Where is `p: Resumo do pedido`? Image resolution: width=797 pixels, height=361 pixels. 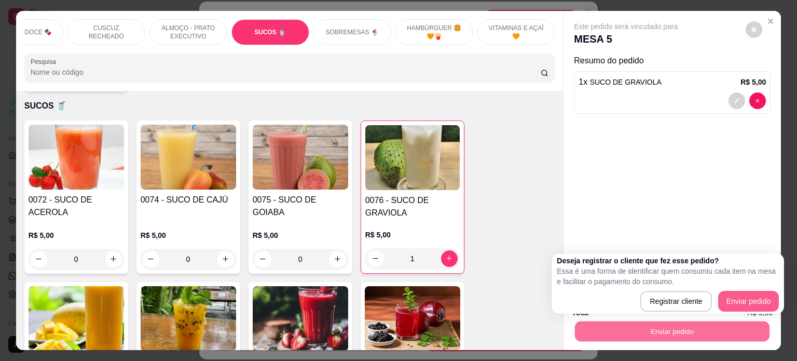 p: Resumo do pedido is located at coordinates (672, 61).